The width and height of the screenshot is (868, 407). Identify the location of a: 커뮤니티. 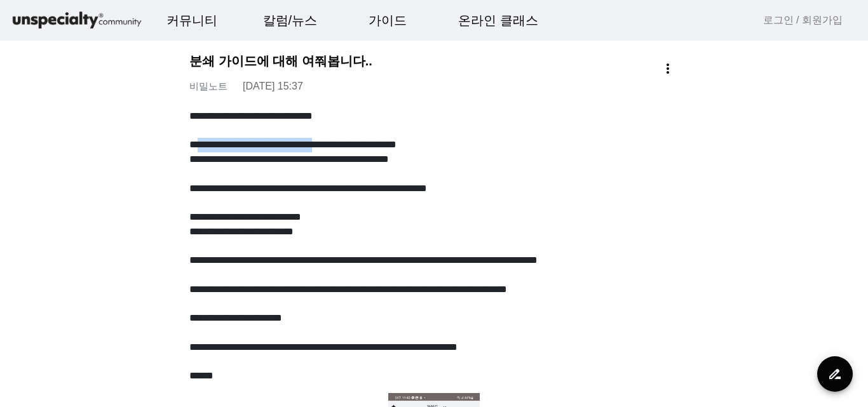
(192, 21).